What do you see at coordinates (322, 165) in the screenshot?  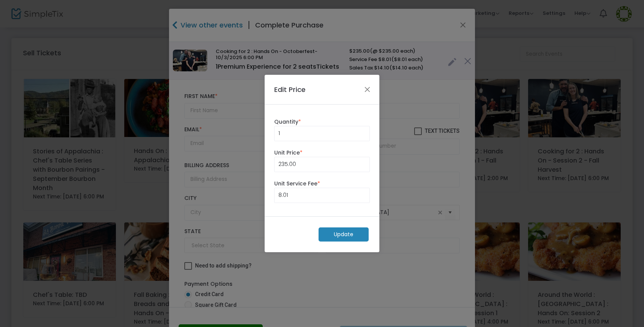 I see `input: Price` at bounding box center [322, 165].